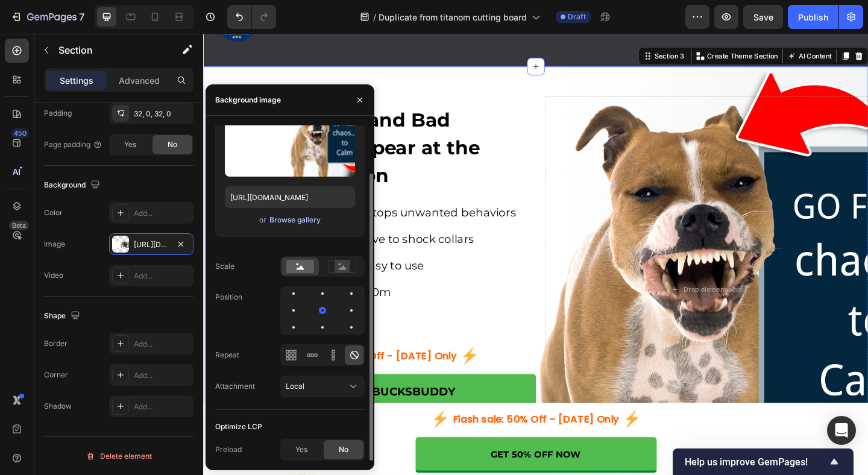 The image size is (868, 475). I want to click on div: Delete element, so click(119, 456).